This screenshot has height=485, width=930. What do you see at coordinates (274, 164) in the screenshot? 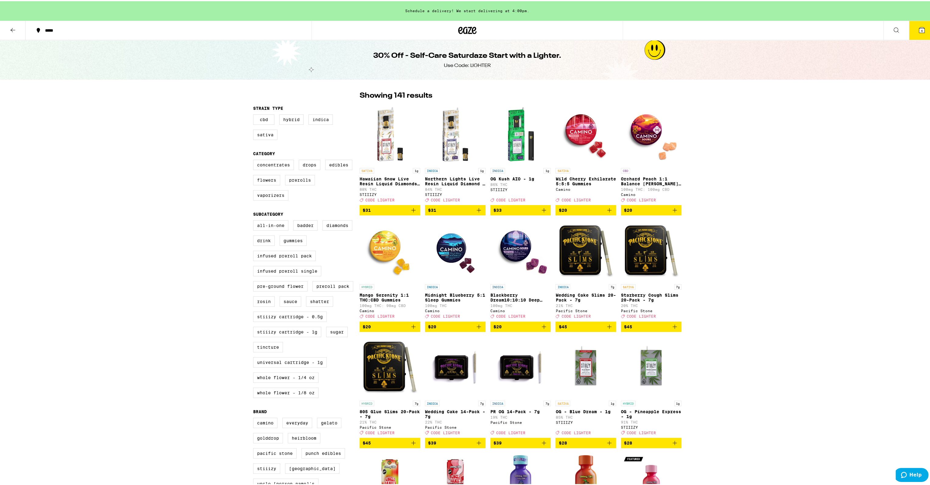
I see `label: Concentrates` at bounding box center [274, 164].